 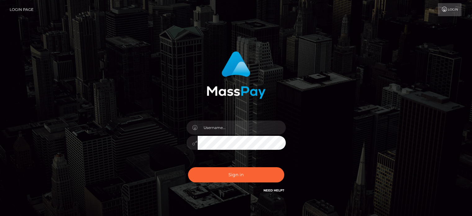 I want to click on input: Username..., so click(x=242, y=127).